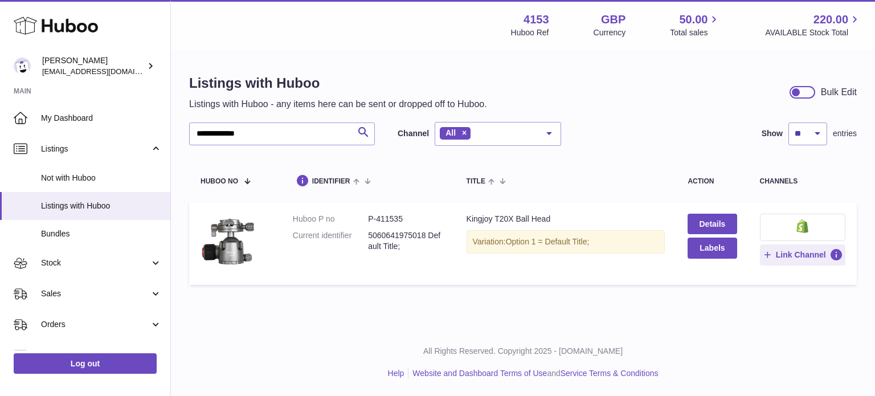 The image size is (875, 396). What do you see at coordinates (547, 241) in the screenshot?
I see `span: Option 1 = Default Title;` at bounding box center [547, 241].